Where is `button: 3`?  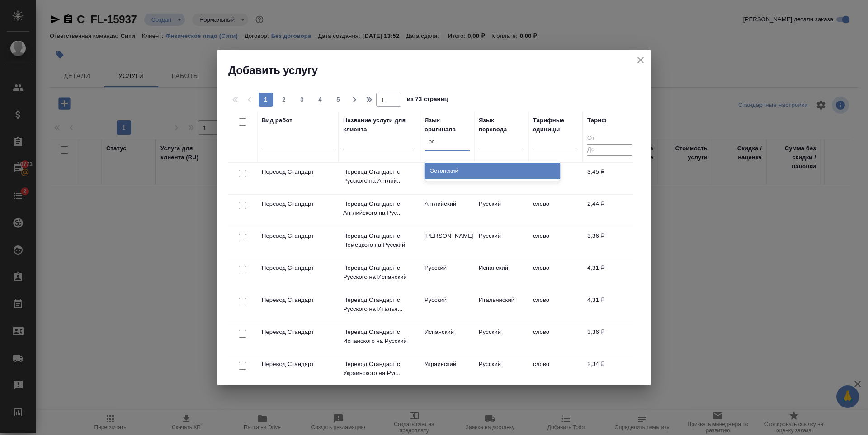
button: 3 is located at coordinates (302, 100).